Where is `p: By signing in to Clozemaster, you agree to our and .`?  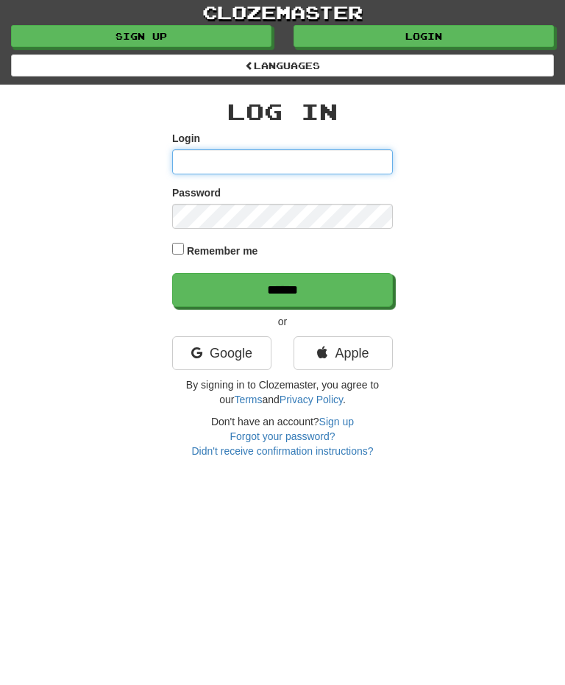 p: By signing in to Clozemaster, you agree to our and . is located at coordinates (282, 392).